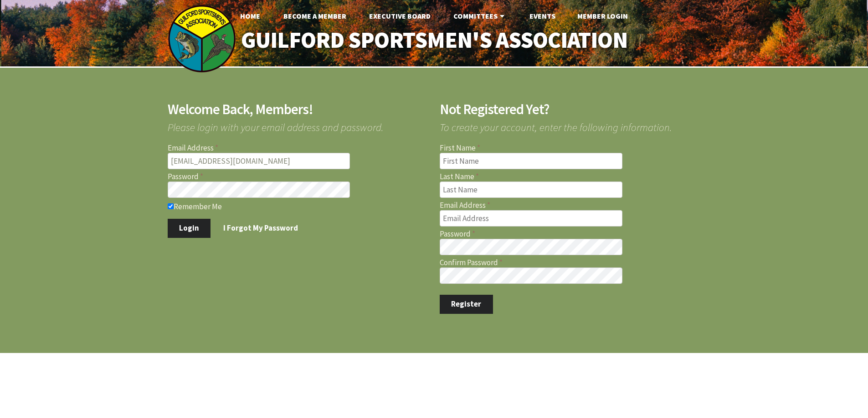  Describe the element at coordinates (570, 109) in the screenshot. I see `h2: Not Registered Yet?` at that location.